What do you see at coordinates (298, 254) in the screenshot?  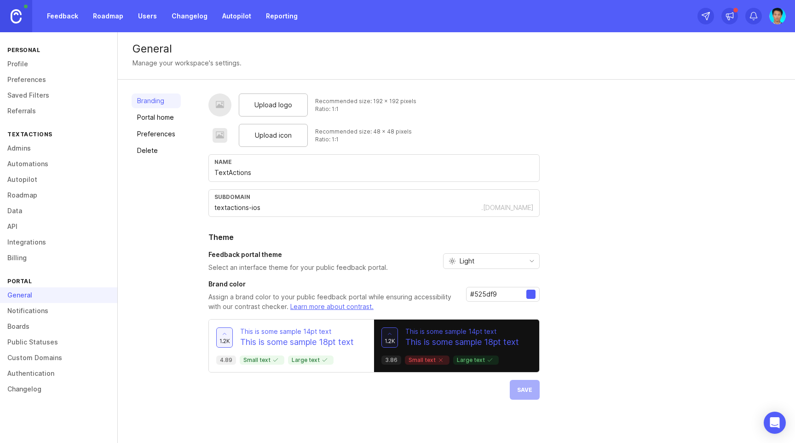 I see `h3: Feedback portal theme` at bounding box center [298, 254].